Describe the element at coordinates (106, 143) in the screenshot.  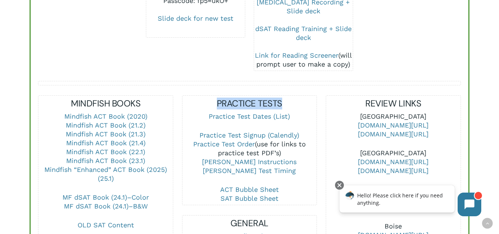
I see `a: Mindfish ACT Book (21.4)` at that location.